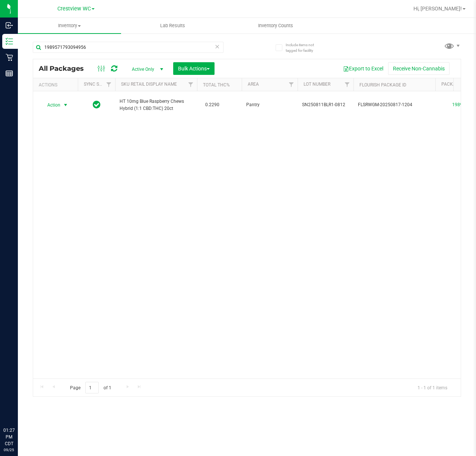 Image resolution: width=476 pixels, height=456 pixels. I want to click on a: Sync Status, so click(98, 84).